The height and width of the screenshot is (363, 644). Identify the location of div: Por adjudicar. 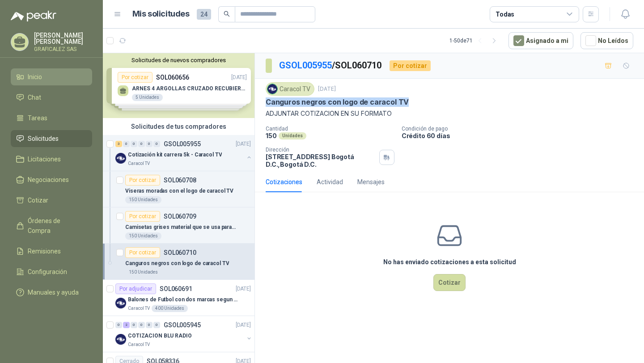
(135, 289).